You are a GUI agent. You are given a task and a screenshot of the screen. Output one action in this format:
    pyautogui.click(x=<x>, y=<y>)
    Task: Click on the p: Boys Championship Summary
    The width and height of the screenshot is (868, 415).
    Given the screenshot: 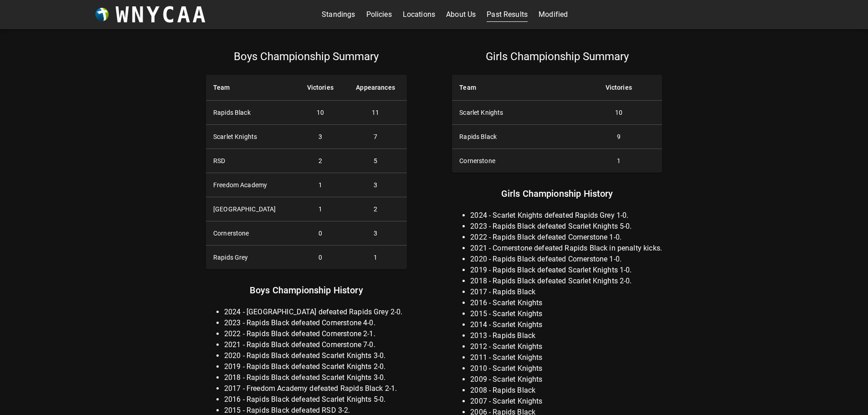 What is the action you would take?
    pyautogui.click(x=306, y=56)
    